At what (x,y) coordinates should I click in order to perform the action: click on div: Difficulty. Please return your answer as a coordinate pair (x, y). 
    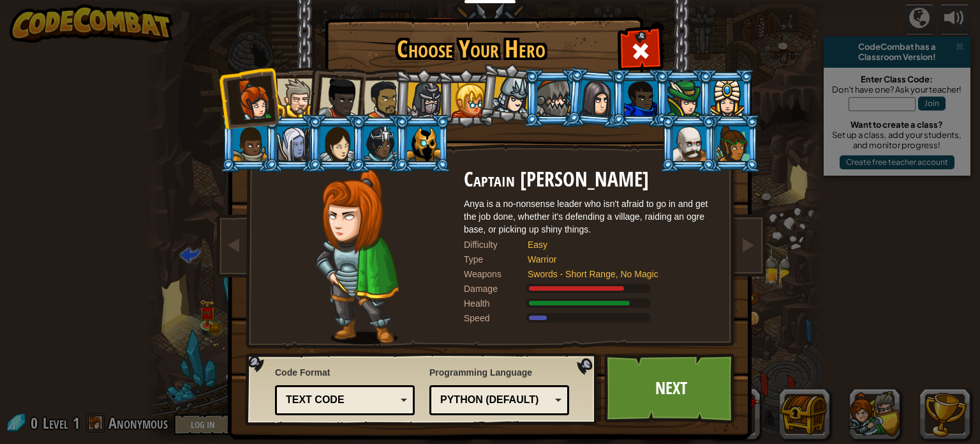
    Looking at the image, I should click on (496, 244).